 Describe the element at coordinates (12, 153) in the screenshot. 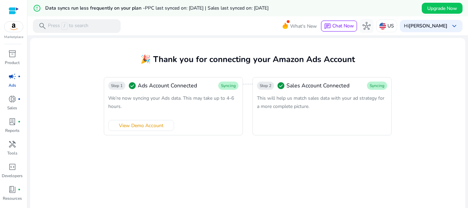

I see `p: Tools` at that location.